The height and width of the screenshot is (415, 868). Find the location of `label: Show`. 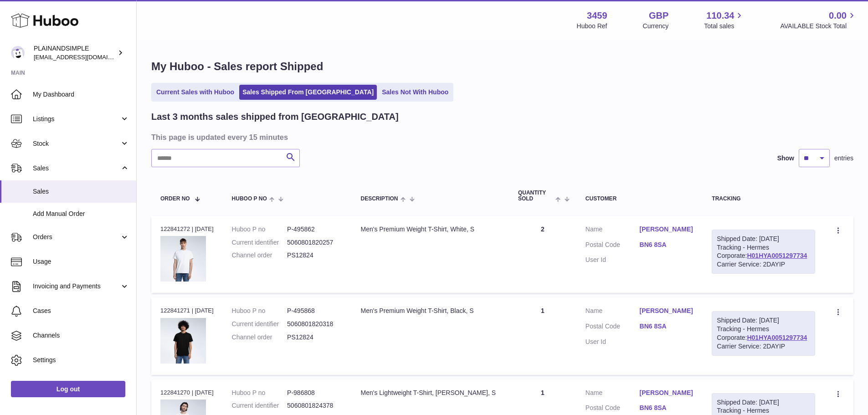

label: Show is located at coordinates (786, 158).